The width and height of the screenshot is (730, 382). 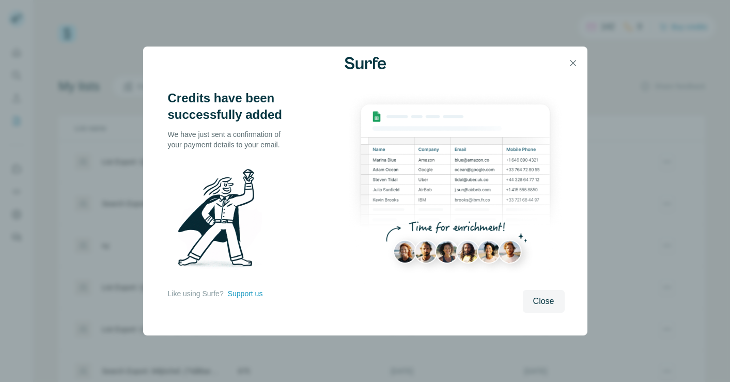 I want to click on span: Support us, so click(x=245, y=293).